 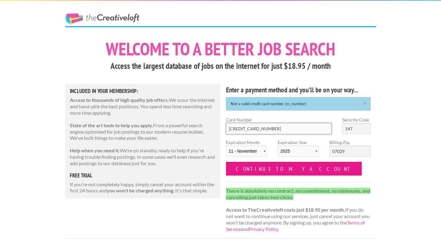 I want to click on input: Continue to my account, so click(x=294, y=169).